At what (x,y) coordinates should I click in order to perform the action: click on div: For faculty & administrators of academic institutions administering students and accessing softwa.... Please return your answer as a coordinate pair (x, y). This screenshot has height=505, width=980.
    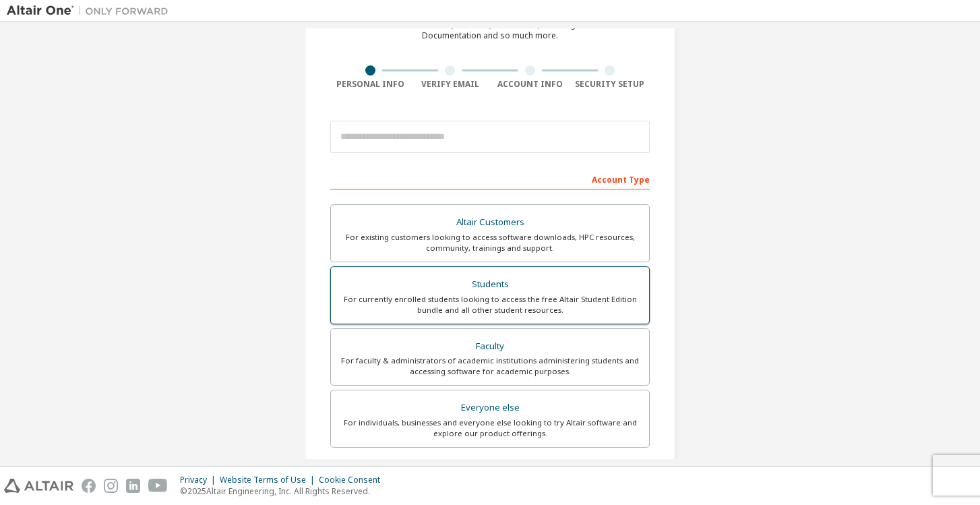
    Looking at the image, I should click on (490, 366).